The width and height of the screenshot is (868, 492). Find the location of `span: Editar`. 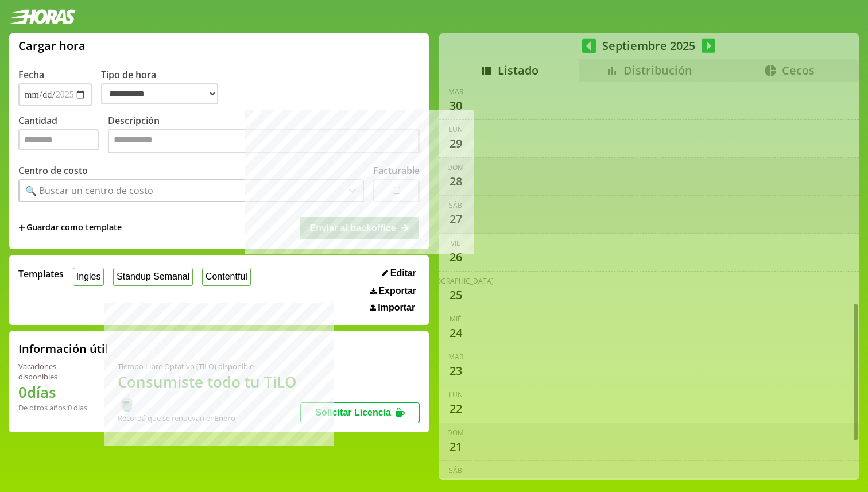

span: Editar is located at coordinates (403, 274).